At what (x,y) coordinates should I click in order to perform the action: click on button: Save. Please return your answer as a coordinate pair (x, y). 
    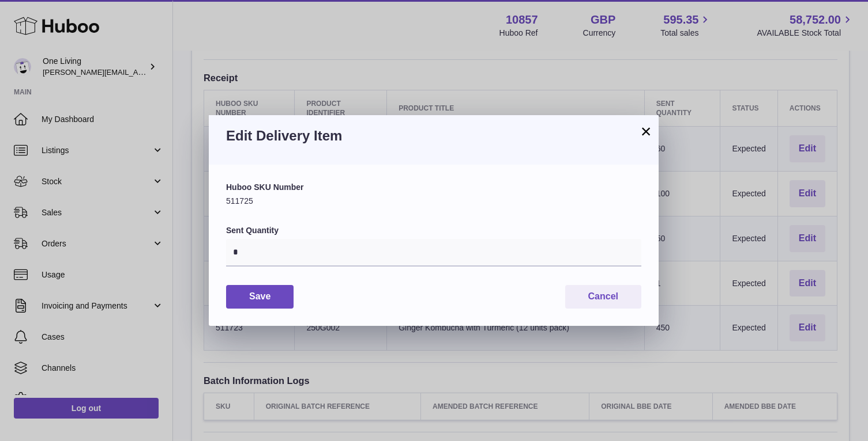
    Looking at the image, I should click on (259, 297).